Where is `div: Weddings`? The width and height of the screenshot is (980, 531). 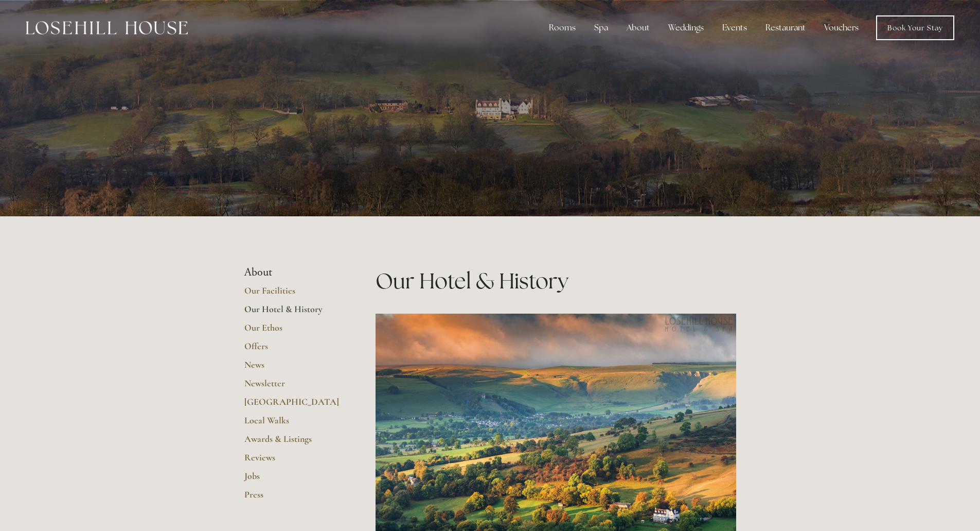
div: Weddings is located at coordinates (686, 28).